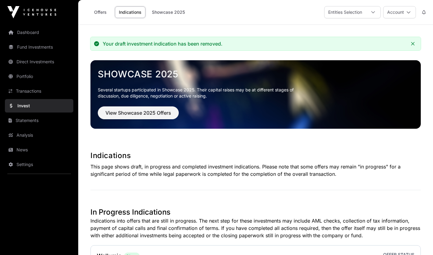 The image size is (433, 255). What do you see at coordinates (138, 113) in the screenshot?
I see `span: View Showcase 2025 Offers` at bounding box center [138, 113].